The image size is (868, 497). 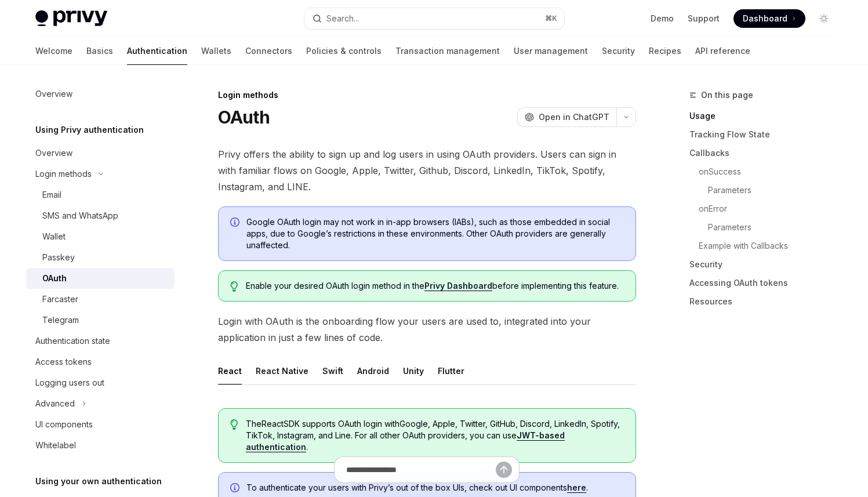 What do you see at coordinates (98, 482) in the screenshot?
I see `h5: Using your own authentication` at bounding box center [98, 482].